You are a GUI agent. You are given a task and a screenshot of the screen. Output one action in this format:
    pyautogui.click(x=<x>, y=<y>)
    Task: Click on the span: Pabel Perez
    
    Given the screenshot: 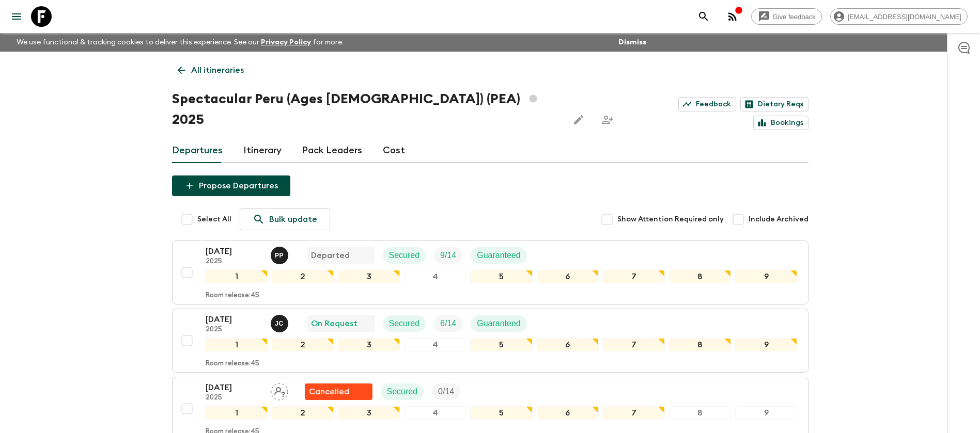 What is the action you would take?
    pyautogui.click(x=281, y=254)
    